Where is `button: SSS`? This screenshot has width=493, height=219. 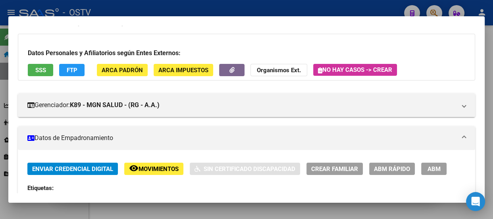 button: SSS is located at coordinates (40, 70).